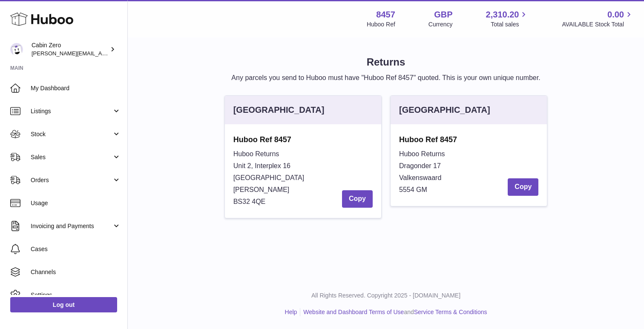 The height and width of the screenshot is (329, 644). What do you see at coordinates (71, 157) in the screenshot?
I see `span: Sales` at bounding box center [71, 157].